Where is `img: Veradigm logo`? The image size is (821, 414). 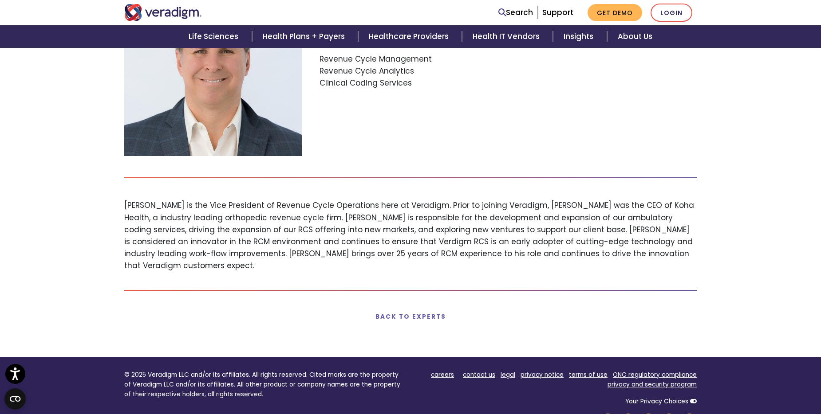 img: Veradigm logo is located at coordinates (163, 12).